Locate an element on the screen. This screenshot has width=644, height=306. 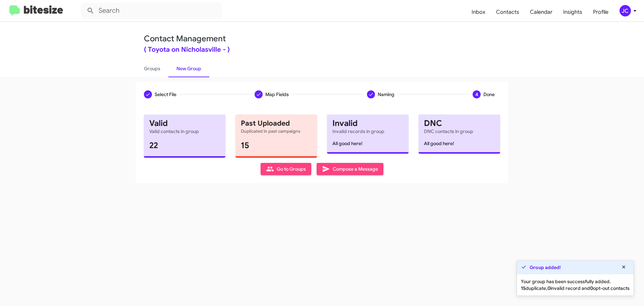
a: New Group is located at coordinates (189, 68).